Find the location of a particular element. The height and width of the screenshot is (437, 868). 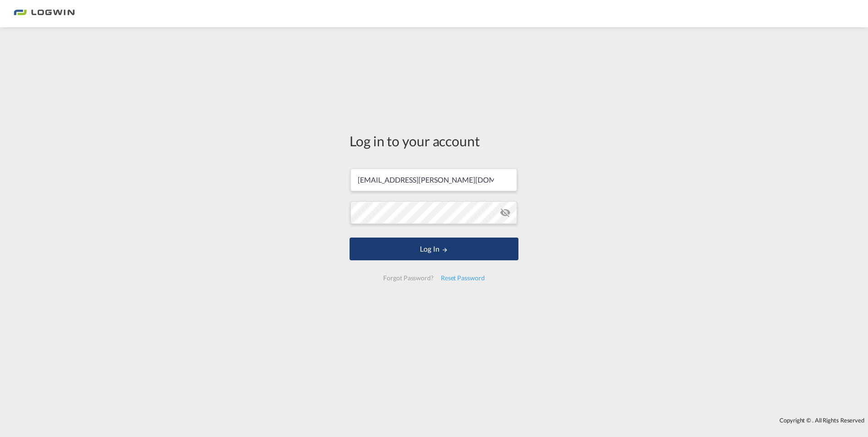

md-icon: icon-eye-off is located at coordinates (505, 213).